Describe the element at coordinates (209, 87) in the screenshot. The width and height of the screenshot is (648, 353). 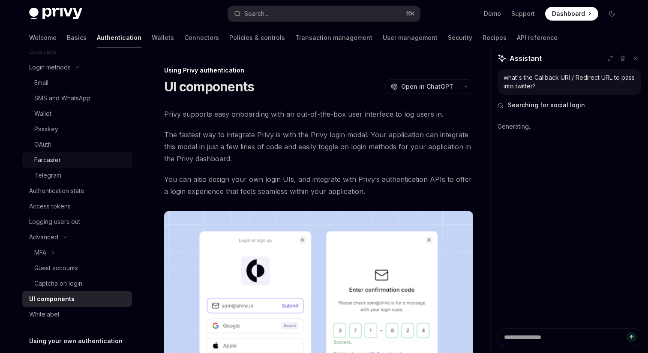
I see `h1: UI components` at that location.